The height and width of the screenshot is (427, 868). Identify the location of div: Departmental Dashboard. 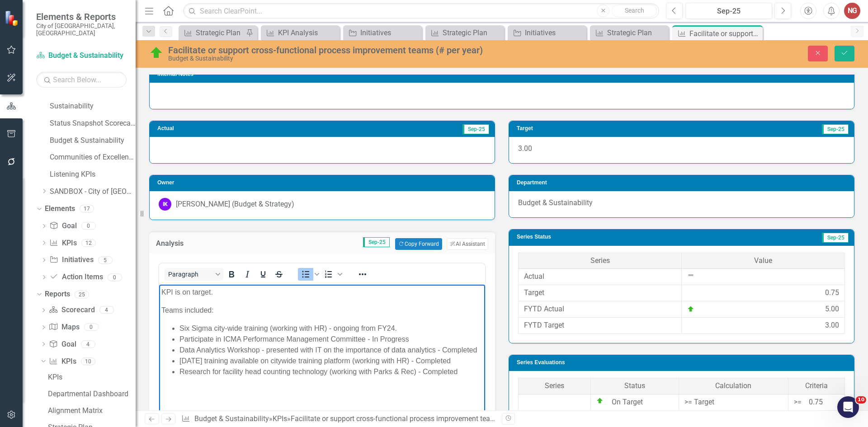
(92, 394).